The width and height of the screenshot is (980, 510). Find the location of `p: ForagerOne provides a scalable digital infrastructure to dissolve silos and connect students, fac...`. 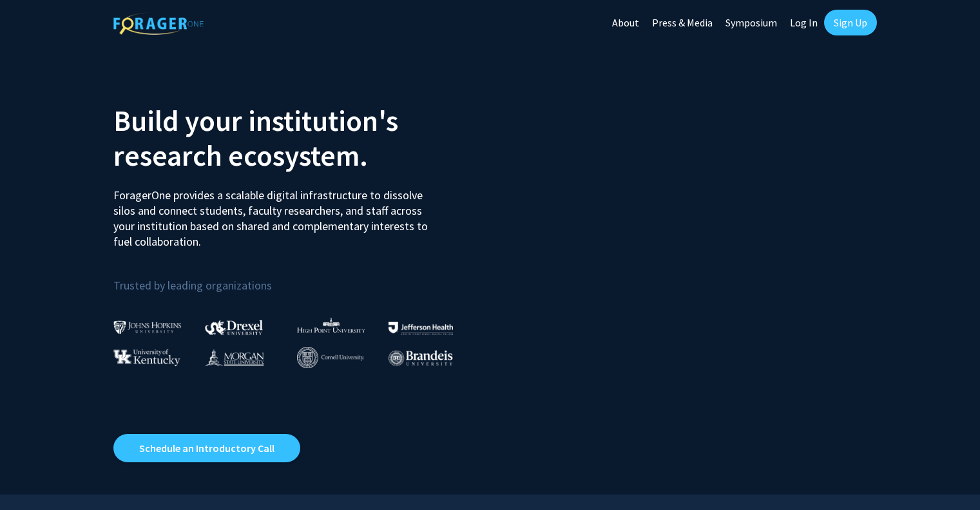

p: ForagerOne provides a scalable digital infrastructure to dissolve silos and connect students, fac... is located at coordinates (275, 213).